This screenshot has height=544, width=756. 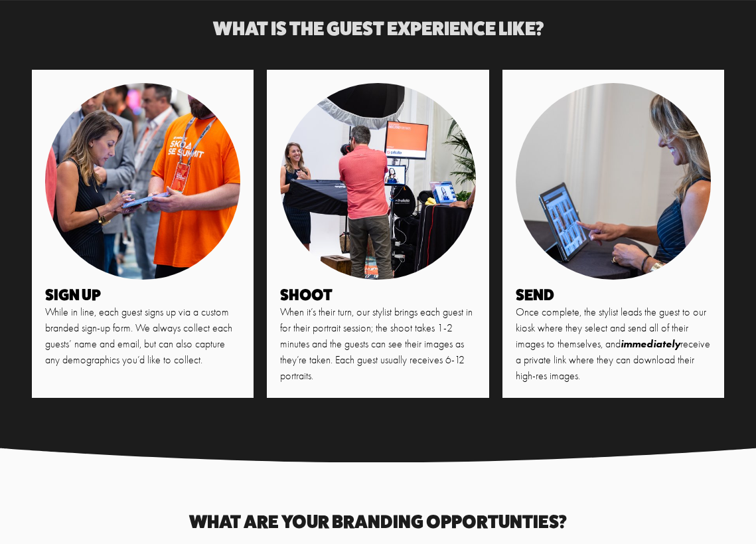 What do you see at coordinates (378, 521) in the screenshot?
I see `h3: What are your Branding opportunties?` at bounding box center [378, 521].